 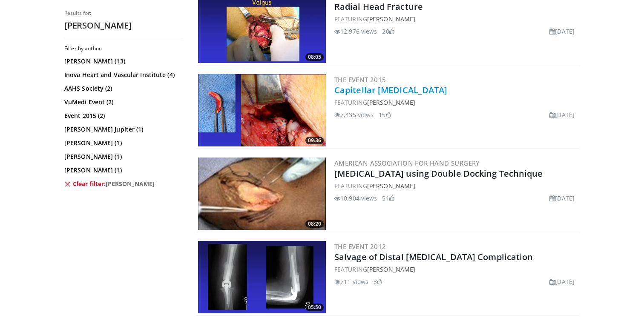 I want to click on a: VuMedi Event (2), so click(x=123, y=102).